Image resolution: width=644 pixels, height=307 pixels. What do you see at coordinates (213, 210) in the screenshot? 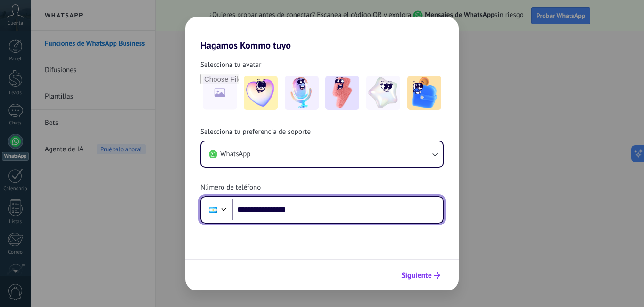
I see `div: Argentina: + 54` at bounding box center [213, 210].